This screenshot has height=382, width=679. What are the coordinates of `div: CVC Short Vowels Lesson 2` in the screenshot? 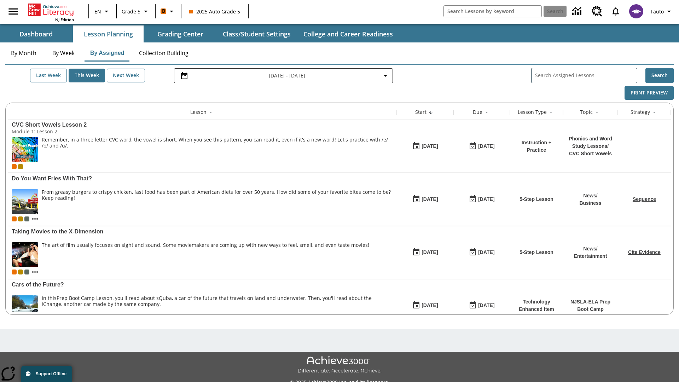 It's located at (202, 125).